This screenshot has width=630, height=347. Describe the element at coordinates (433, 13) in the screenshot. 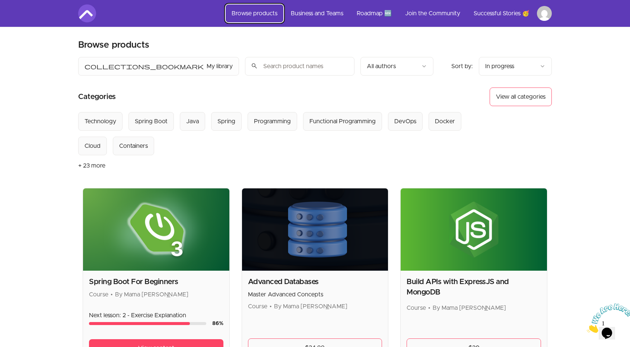

I see `a: Join the Community` at that location.